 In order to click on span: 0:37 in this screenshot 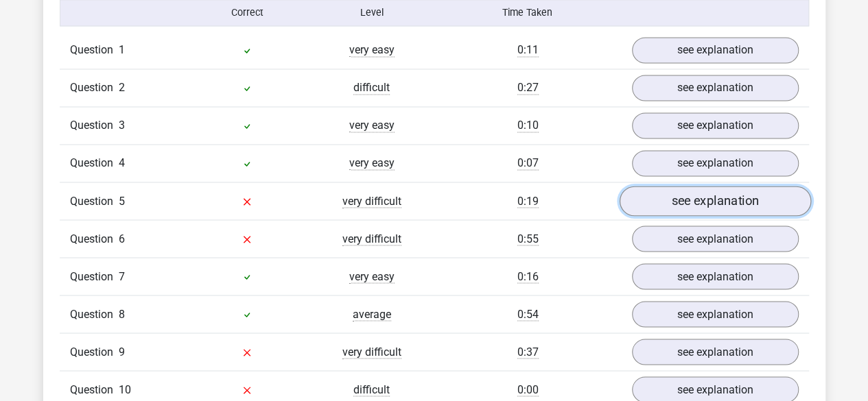, I will do `click(527, 352)`.